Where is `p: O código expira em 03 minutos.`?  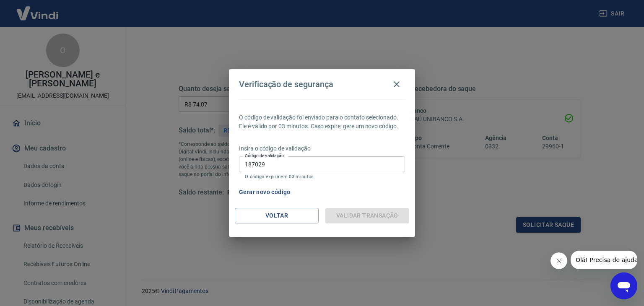 p: O código expira em 03 minutos. is located at coordinates (322, 177).